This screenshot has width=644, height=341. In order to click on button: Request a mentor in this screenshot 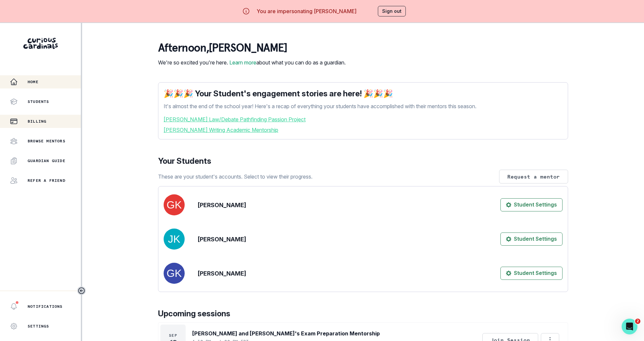, I will do `click(534, 176)`.